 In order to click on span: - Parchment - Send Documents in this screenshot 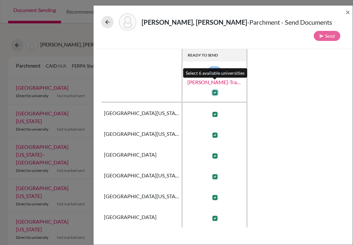, I will do `click(289, 22)`.